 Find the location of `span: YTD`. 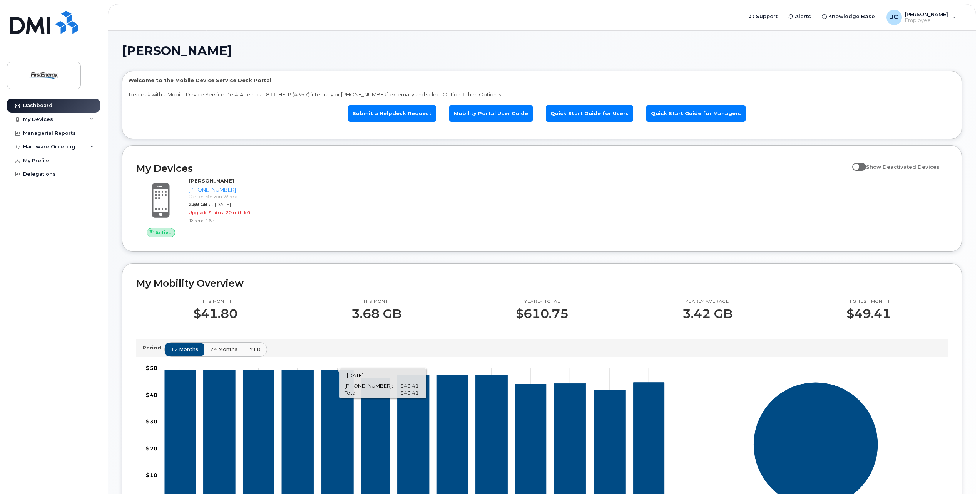

span: YTD is located at coordinates (255, 349).